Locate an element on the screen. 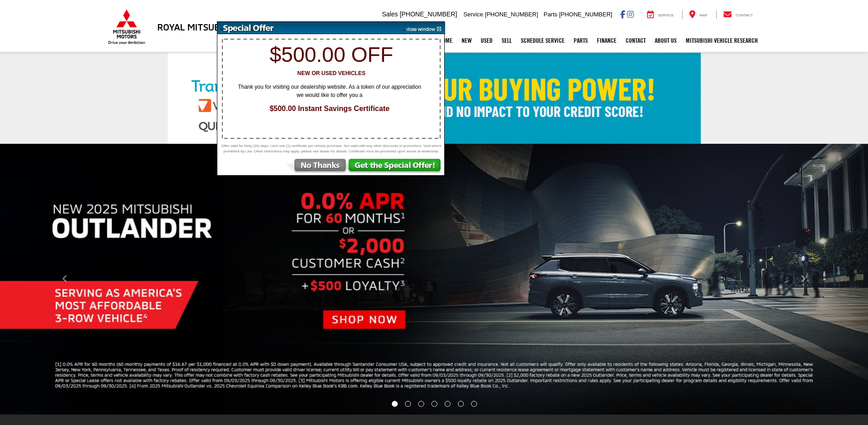  a: Parts: Opens in a new tab is located at coordinates (581, 40).